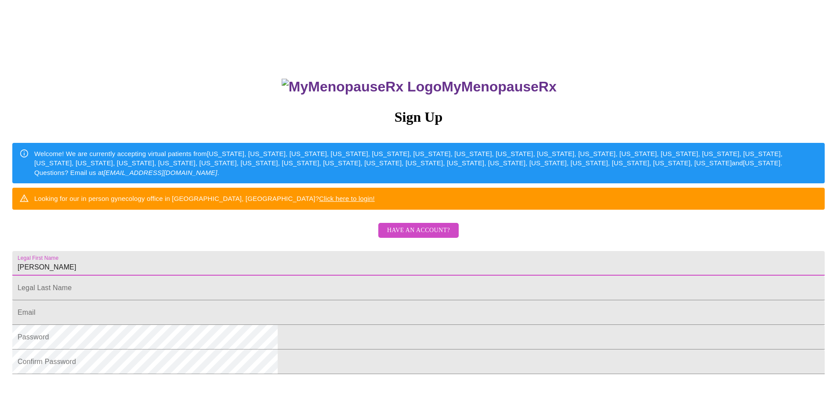  Describe the element at coordinates (418, 236) in the screenshot. I see `a: Have an account?` at that location.